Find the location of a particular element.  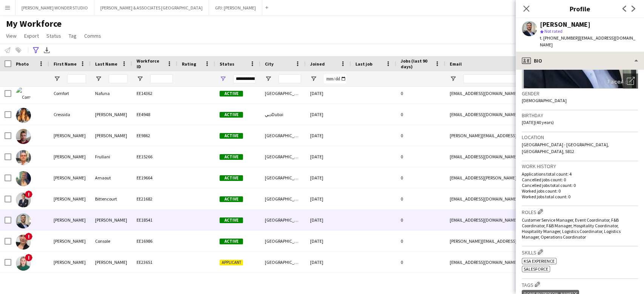

span: Salesforce is located at coordinates (535, 268).